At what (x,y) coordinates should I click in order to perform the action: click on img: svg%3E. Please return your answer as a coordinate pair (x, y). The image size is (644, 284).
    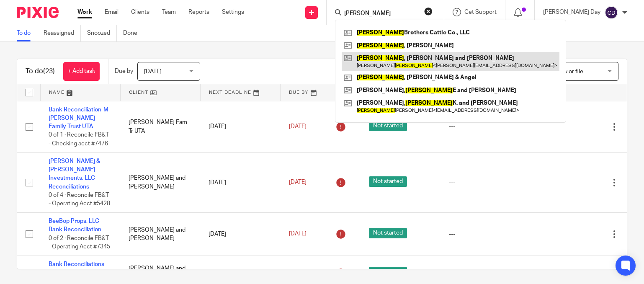
    Looking at the image, I should click on (611, 13).